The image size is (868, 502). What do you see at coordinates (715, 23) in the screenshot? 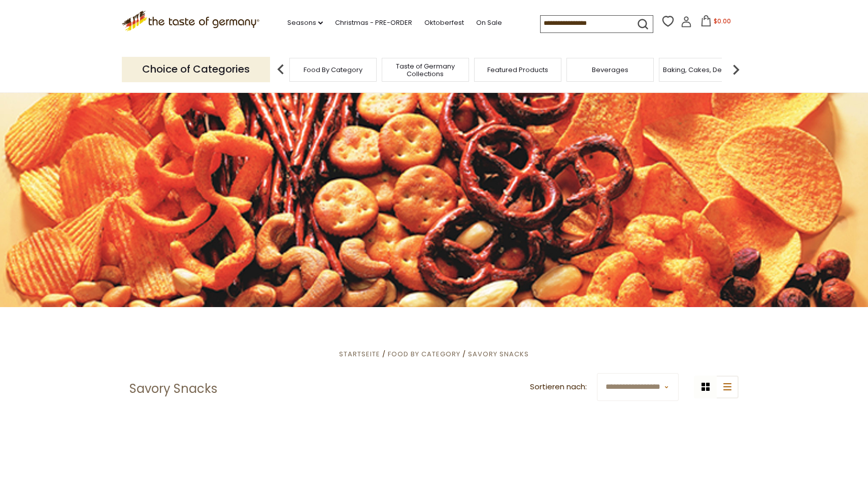
I see `button: $0.00` at bounding box center [715, 23].